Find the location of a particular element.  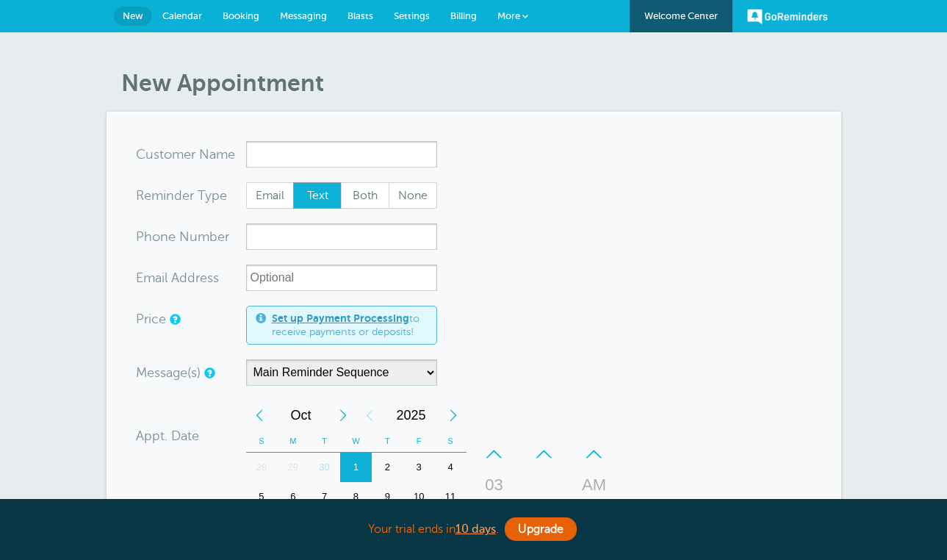

div: Thursday, October 2 is located at coordinates (387, 467).